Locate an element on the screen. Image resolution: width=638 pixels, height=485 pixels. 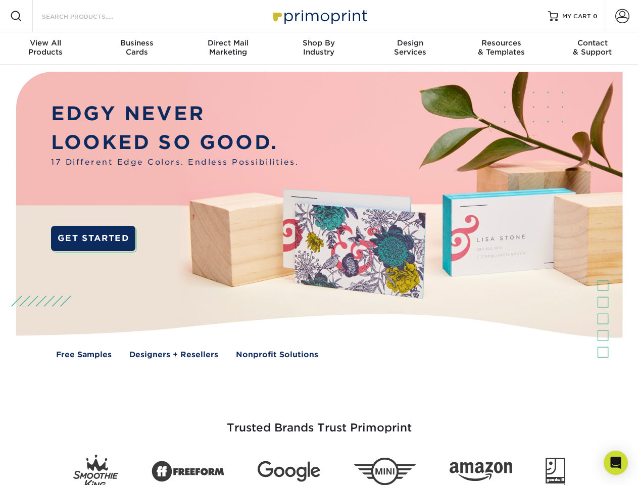
span: Business is located at coordinates (136, 43).